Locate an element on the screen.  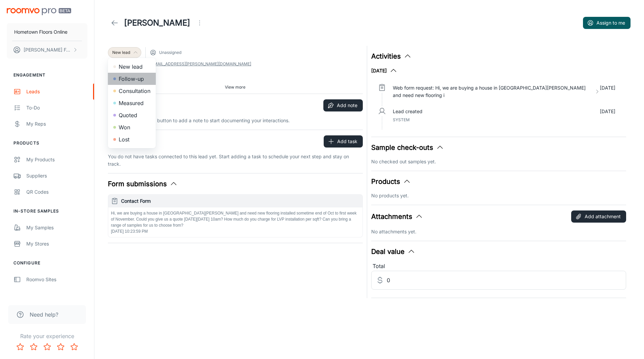
li: Consultation is located at coordinates (132, 91).